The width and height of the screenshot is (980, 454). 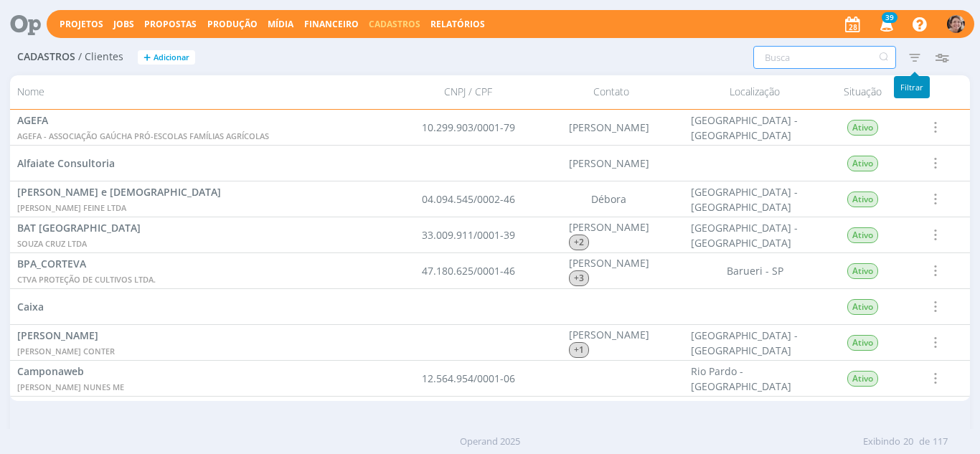 I want to click on span: Propostas, so click(x=170, y=24).